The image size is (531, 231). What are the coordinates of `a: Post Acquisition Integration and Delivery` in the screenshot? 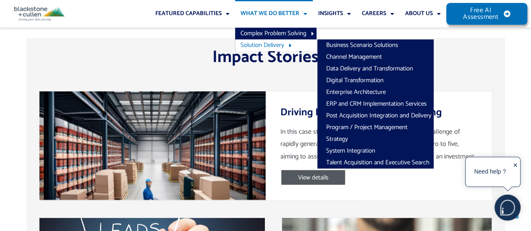 It's located at (375, 116).